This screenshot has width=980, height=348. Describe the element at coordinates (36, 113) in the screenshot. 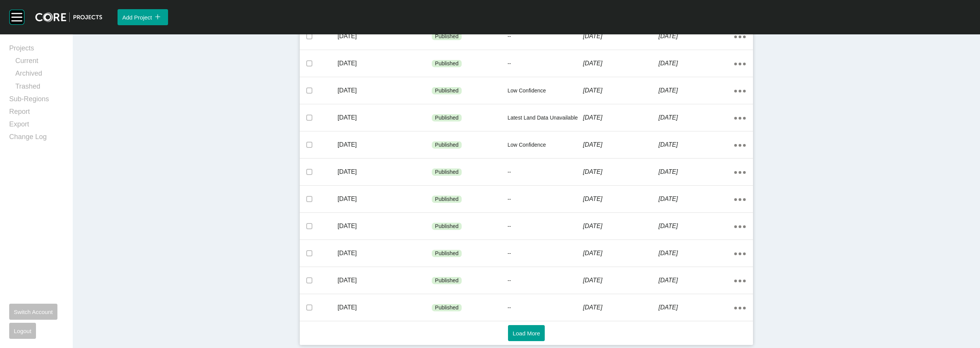

I see `a: Report` at that location.